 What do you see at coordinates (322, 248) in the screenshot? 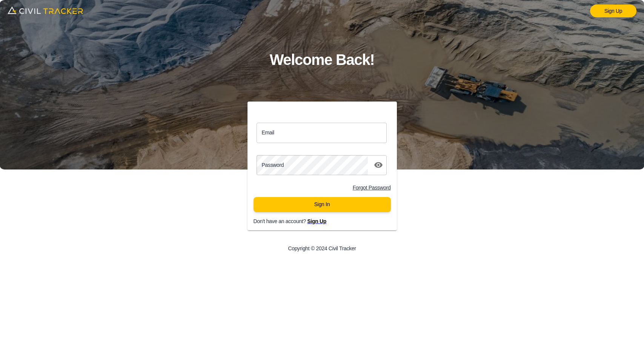
I see `p: Copyright © 2024 Civil Tracker` at bounding box center [322, 248].